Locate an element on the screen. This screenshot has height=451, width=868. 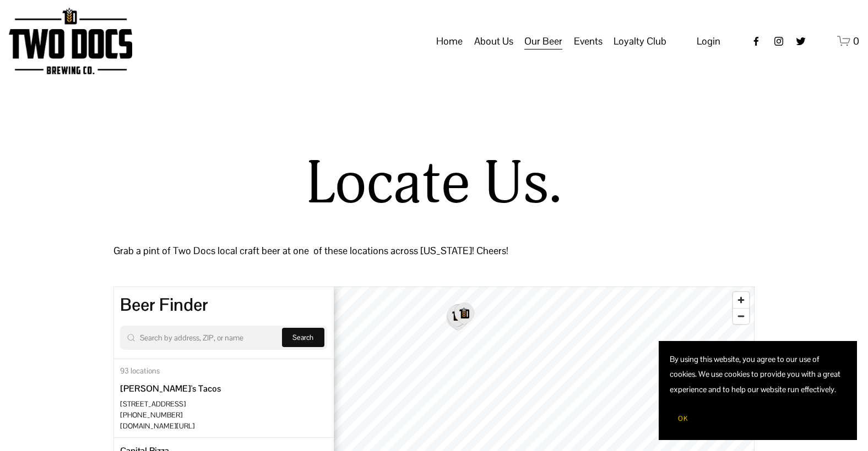
div: Beer Finder is located at coordinates (224, 305).